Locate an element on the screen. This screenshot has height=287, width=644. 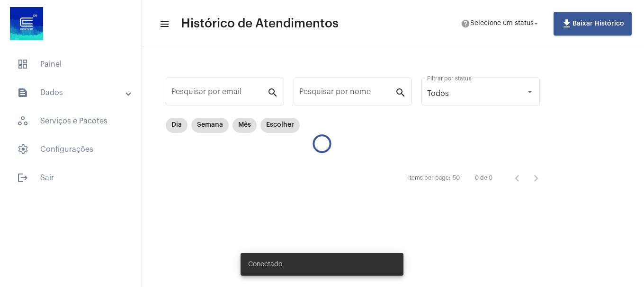
mat-chip: Semana is located at coordinates (210, 125).